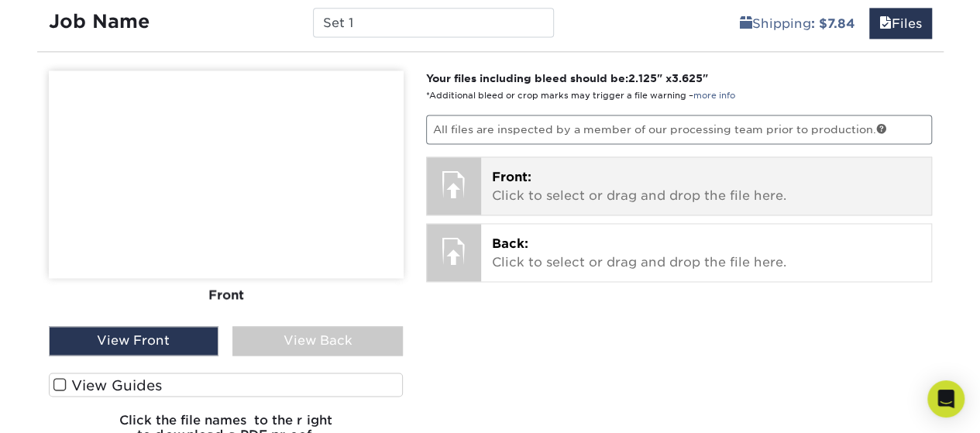  What do you see at coordinates (99, 21) in the screenshot?
I see `strong: Job Name` at bounding box center [99, 21].